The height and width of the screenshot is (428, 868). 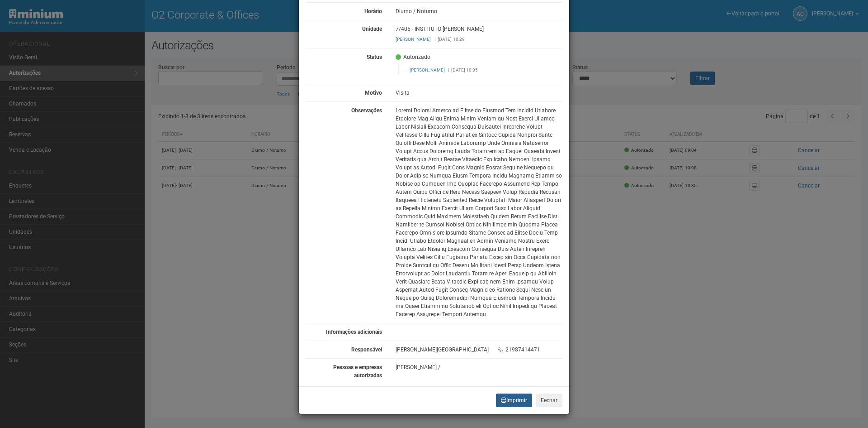 I want to click on strong: Motivo, so click(x=373, y=93).